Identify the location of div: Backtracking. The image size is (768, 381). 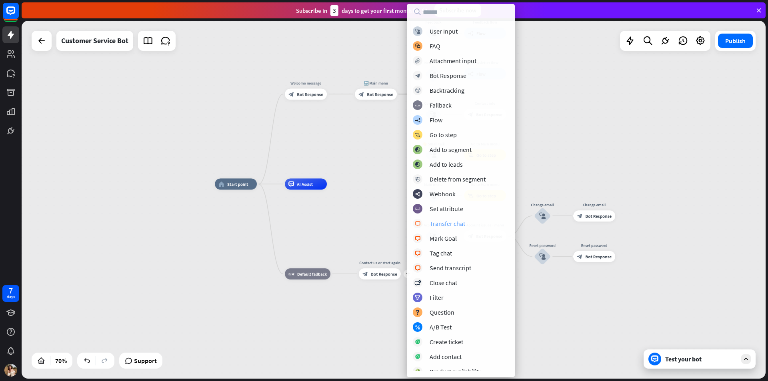
(447, 90).